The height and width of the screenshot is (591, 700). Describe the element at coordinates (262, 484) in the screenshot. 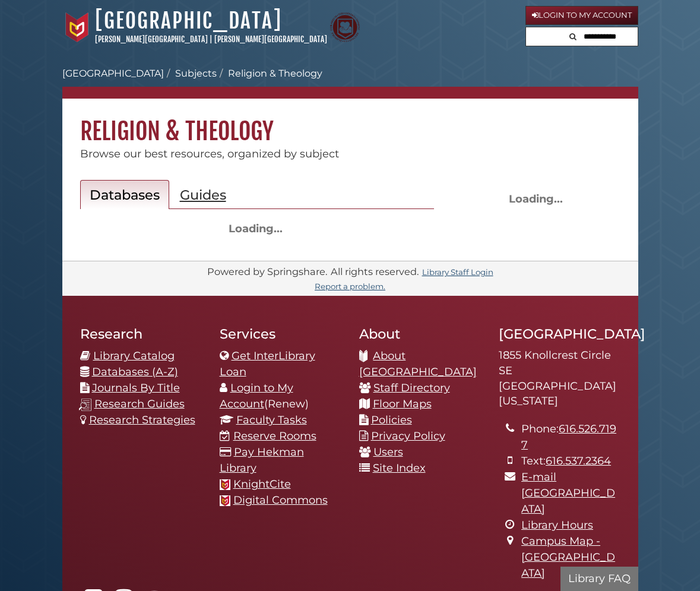

I see `a: KnightCite` at that location.